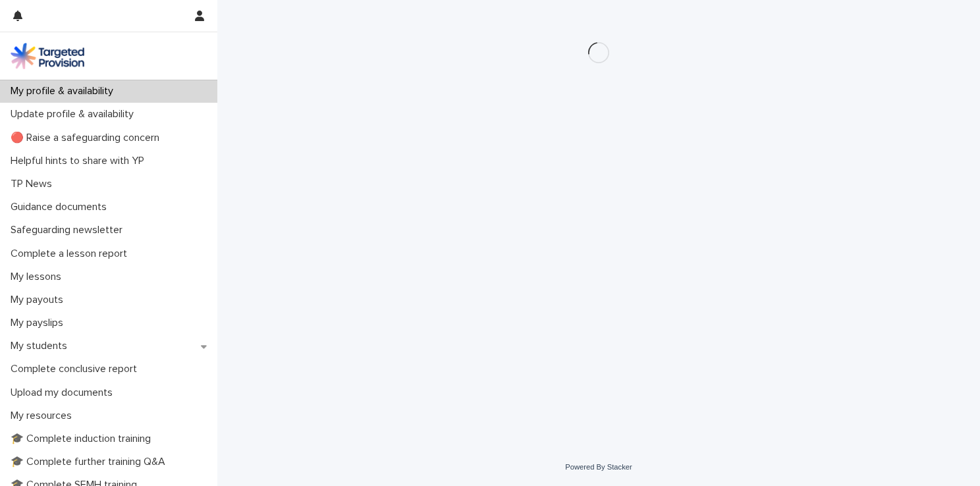 The image size is (980, 486). I want to click on p: Upload my documents, so click(64, 392).